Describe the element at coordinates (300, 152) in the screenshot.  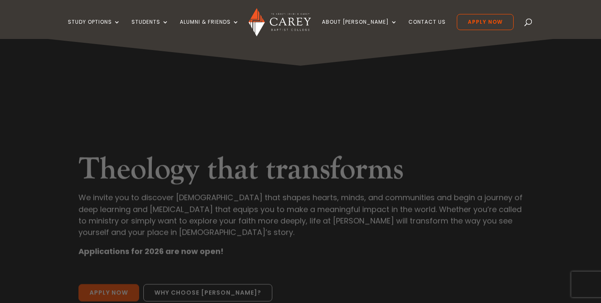
I see `h2: Theology that transforms` at that location.